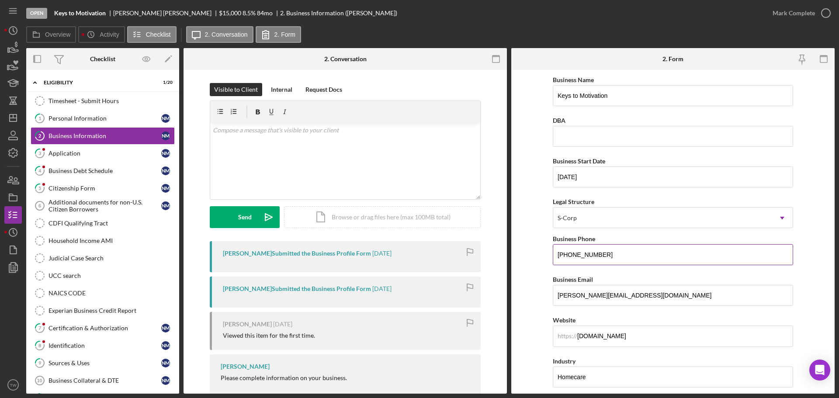 This screenshot has width=839, height=398. What do you see at coordinates (111, 241) in the screenshot?
I see `div: Household Income AMI` at bounding box center [111, 241].